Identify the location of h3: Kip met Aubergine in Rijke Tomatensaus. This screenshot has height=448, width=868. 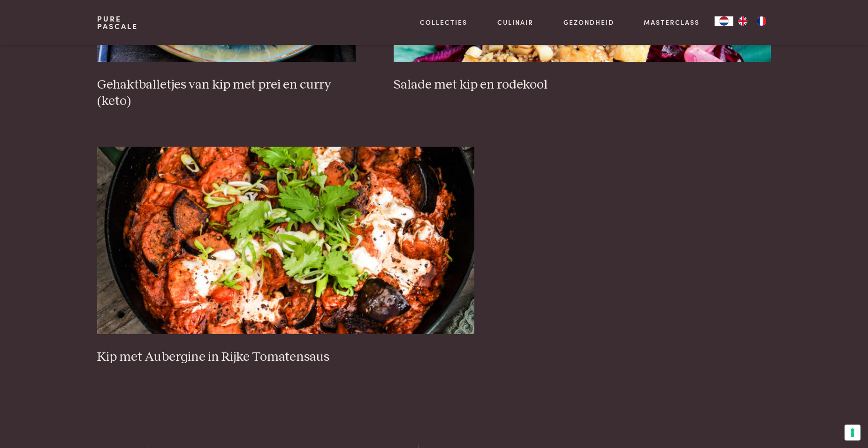
(286, 357).